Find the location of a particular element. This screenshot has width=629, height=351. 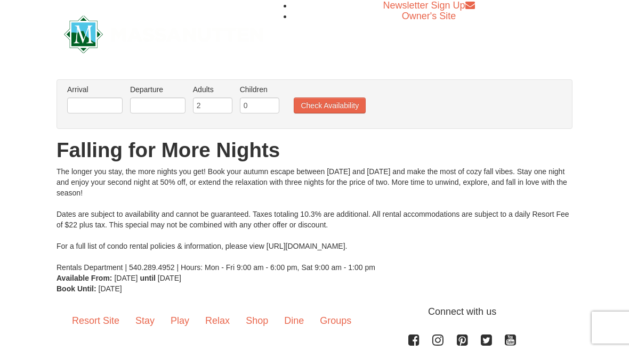

a: Shop is located at coordinates (257, 322).